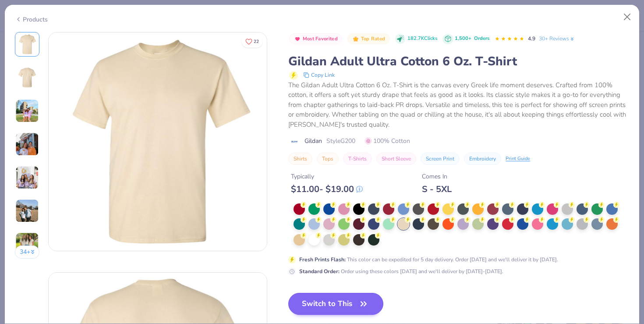 Image resolution: width=644 pixels, height=324 pixels. Describe the element at coordinates (396, 158) in the screenshot. I see `button: Short Sleeve` at that location.